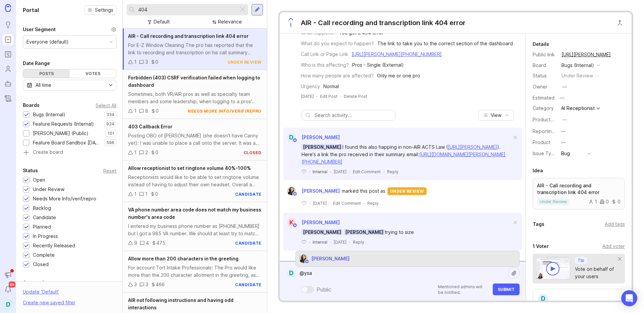  What do you see at coordinates (147, 152) in the screenshot?
I see `div: 2` at bounding box center [147, 152].